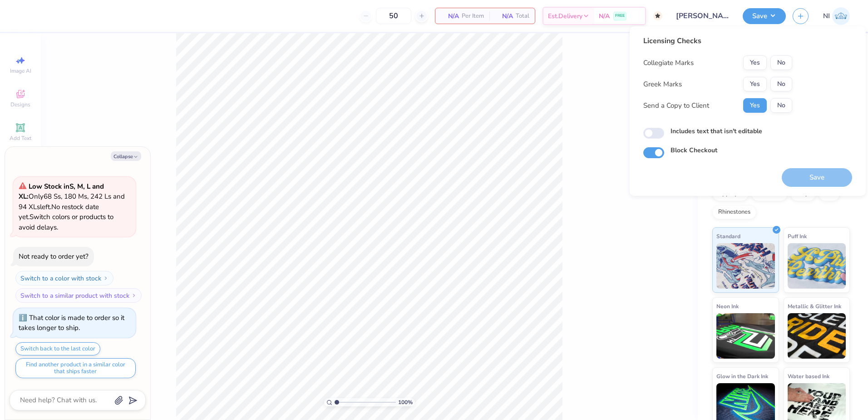  What do you see at coordinates (620, 16) in the screenshot?
I see `span: FREE` at bounding box center [620, 16].